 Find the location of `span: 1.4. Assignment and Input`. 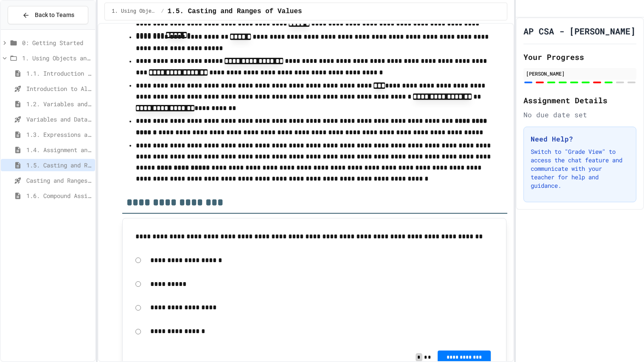

span: 1.4. Assignment and Input is located at coordinates (59, 149).